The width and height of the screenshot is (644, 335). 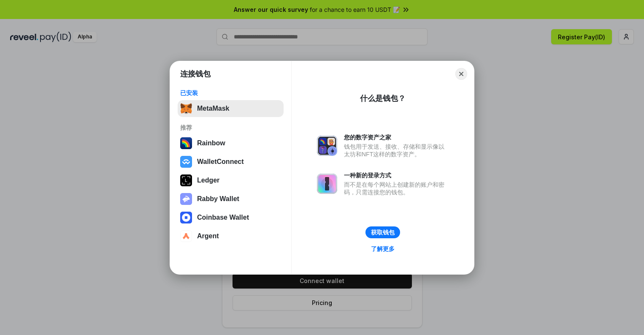 I want to click on div: Ledger, so click(x=208, y=181).